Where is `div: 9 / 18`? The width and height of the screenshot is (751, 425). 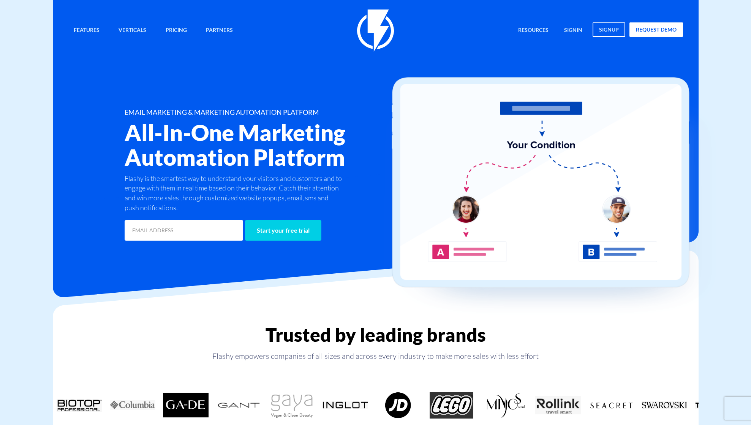
div: 9 / 18 is located at coordinates (452, 405).